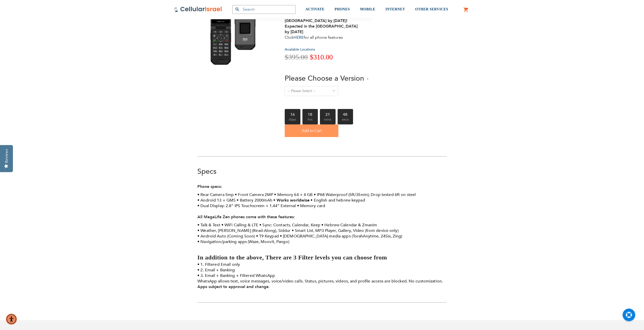 This screenshot has height=330, width=644. What do you see at coordinates (310, 113) in the screenshot?
I see `b: 18` at bounding box center [310, 113].